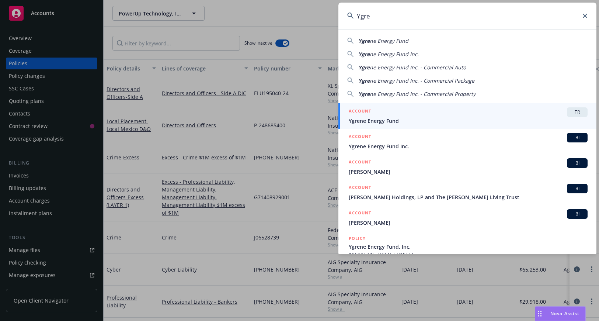  I want to click on span: ne Energy Fund Inc. - Commercial Package, so click(422, 80).